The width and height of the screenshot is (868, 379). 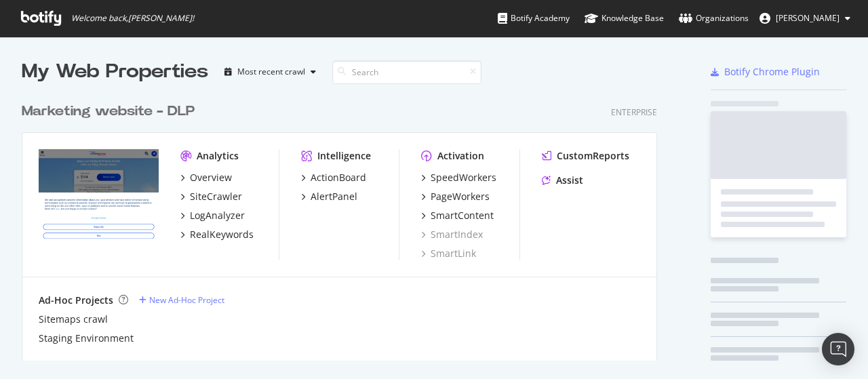 I want to click on div: SmartIndex, so click(x=452, y=235).